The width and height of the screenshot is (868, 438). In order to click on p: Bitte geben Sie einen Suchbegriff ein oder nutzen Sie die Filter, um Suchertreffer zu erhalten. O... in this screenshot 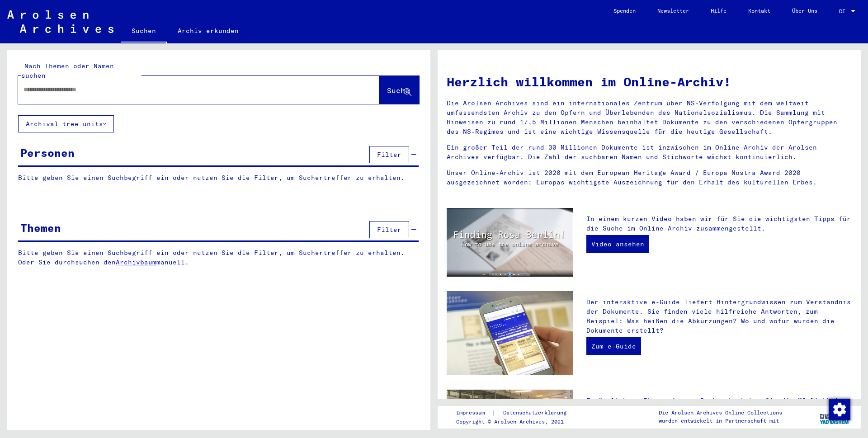, I will do `click(219, 258)`.